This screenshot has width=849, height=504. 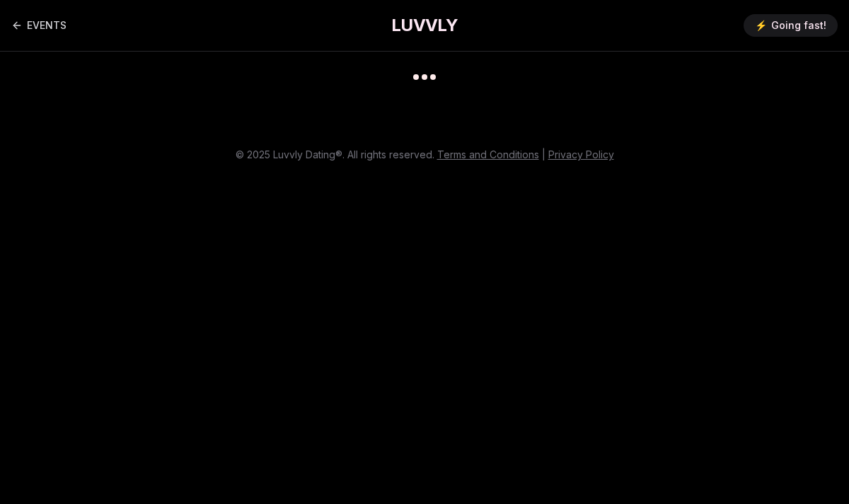 What do you see at coordinates (39, 25) in the screenshot?
I see `a: Back to events` at bounding box center [39, 25].